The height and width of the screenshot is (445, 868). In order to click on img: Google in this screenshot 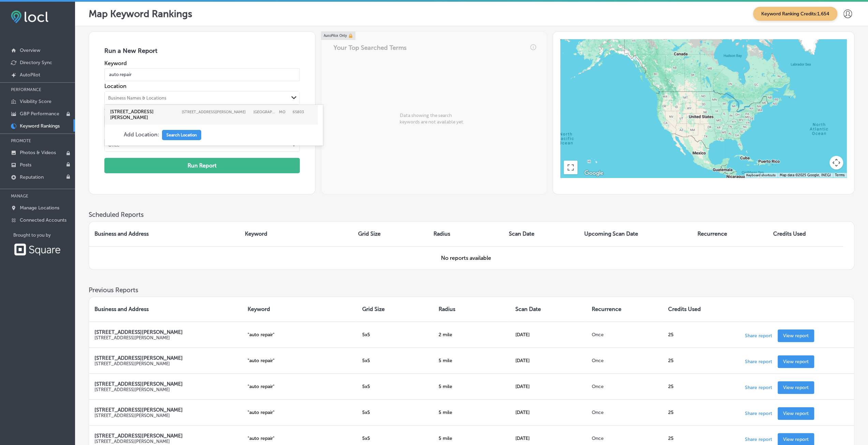, I will do `click(594, 173)`.